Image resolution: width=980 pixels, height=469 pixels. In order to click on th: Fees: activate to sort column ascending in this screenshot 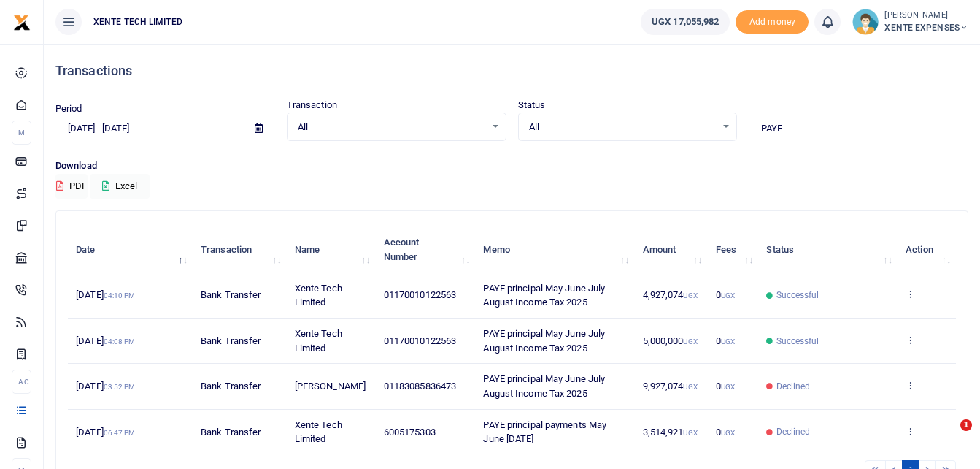, I will do `click(733, 249)`.